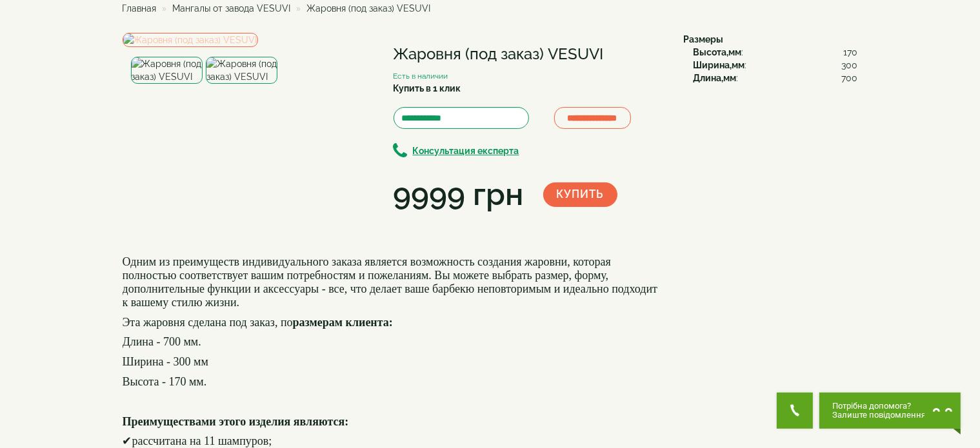 This screenshot has width=980, height=448. Describe the element at coordinates (421, 76) in the screenshot. I see `small: Есть в наличии` at that location.